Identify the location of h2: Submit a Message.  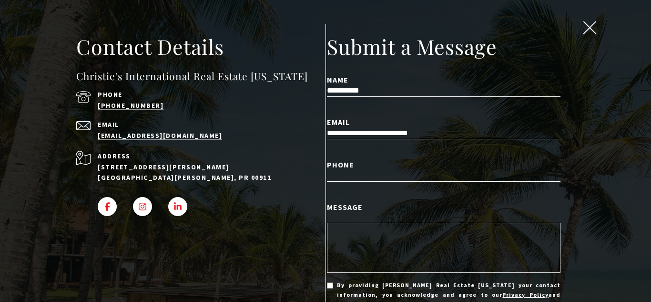
(444, 47).